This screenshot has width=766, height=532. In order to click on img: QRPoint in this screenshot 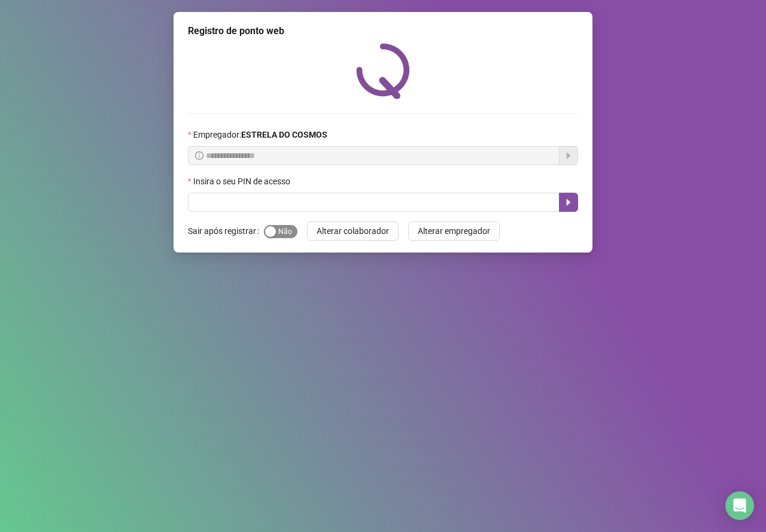, I will do `click(383, 71)`.